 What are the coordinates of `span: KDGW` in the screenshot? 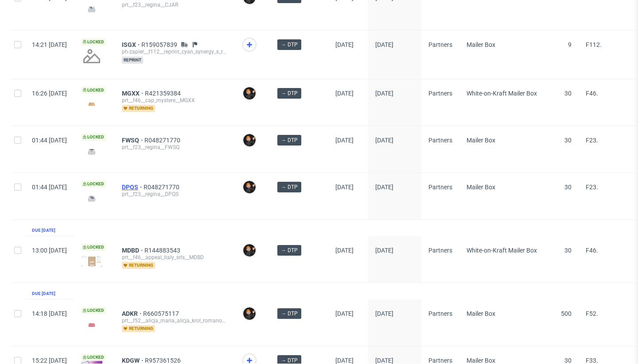 It's located at (133, 361).